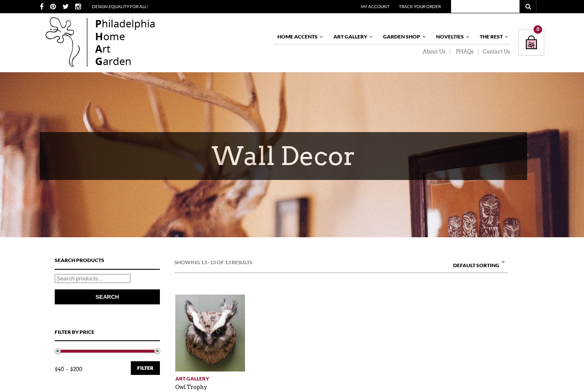 The image size is (584, 392). What do you see at coordinates (420, 7) in the screenshot?
I see `a: Track Your Order` at bounding box center [420, 7].